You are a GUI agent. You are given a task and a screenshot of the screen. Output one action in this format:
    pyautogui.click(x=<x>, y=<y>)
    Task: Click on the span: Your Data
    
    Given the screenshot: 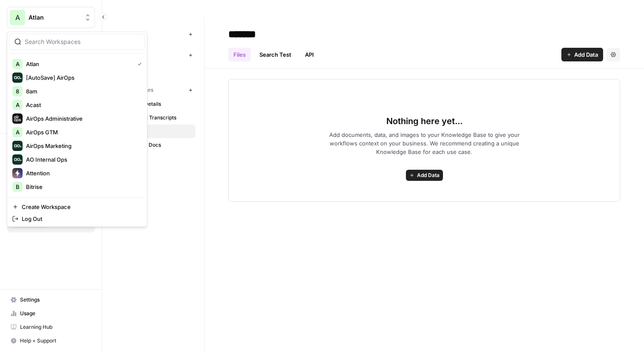 What is the action you would take?
    pyautogui.click(x=148, y=34)
    